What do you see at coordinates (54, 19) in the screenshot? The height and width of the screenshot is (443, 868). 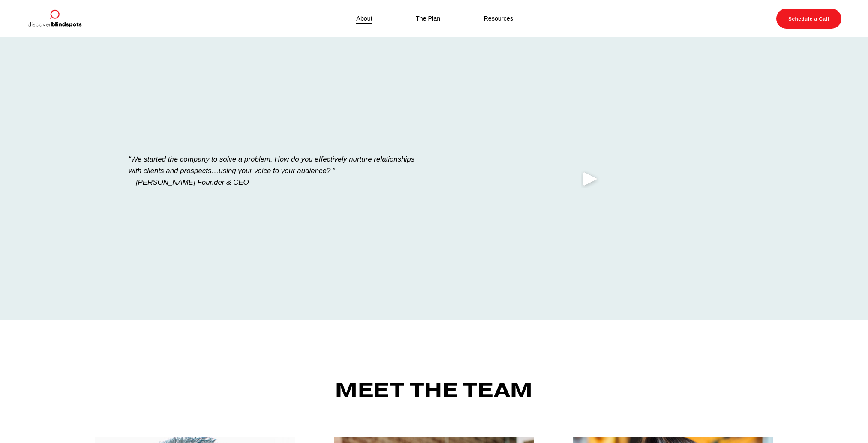 I see `img: Discover Blind Spots` at bounding box center [54, 19].